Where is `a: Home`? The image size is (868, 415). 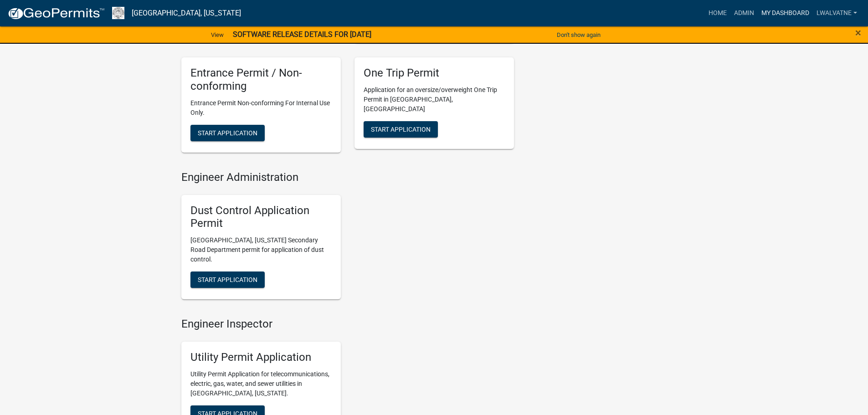 a: Home is located at coordinates (718, 13).